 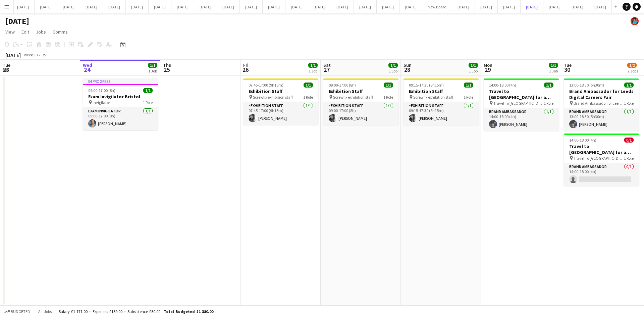 I want to click on app-job-card: In progress09:00-17:00 (8h)1/1Exam Invigilator Bristol Invigilator1 RoleExam Invigilator1/109:00-..., so click(x=121, y=104).